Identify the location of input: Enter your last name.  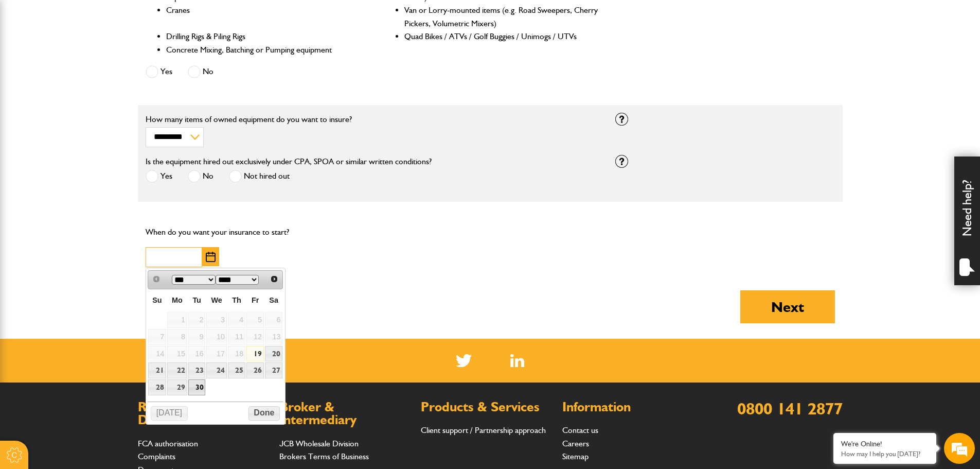
(101, 107).